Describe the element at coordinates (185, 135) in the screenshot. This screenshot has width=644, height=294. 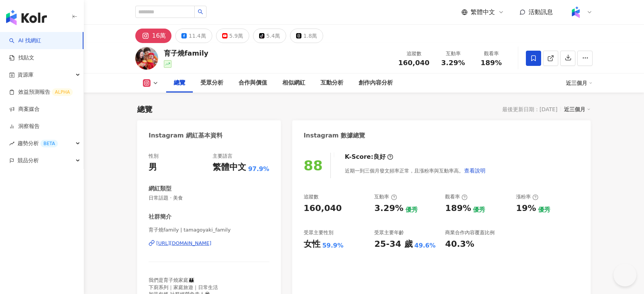
I see `div: Instagram 網紅基本資料` at that location.